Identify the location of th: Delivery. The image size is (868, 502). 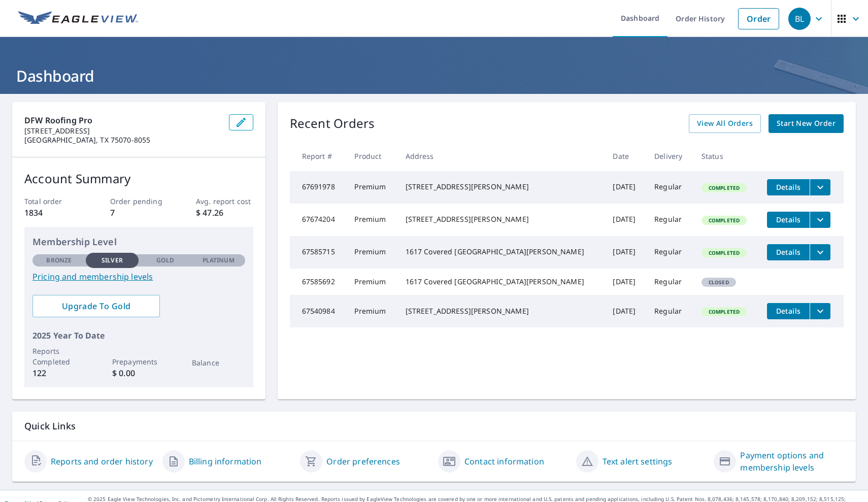
(669, 156).